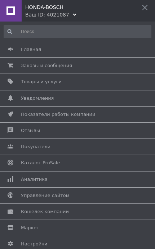  What do you see at coordinates (47, 15) in the screenshot?
I see `div: Ваш ID: 4021087` at bounding box center [47, 15].